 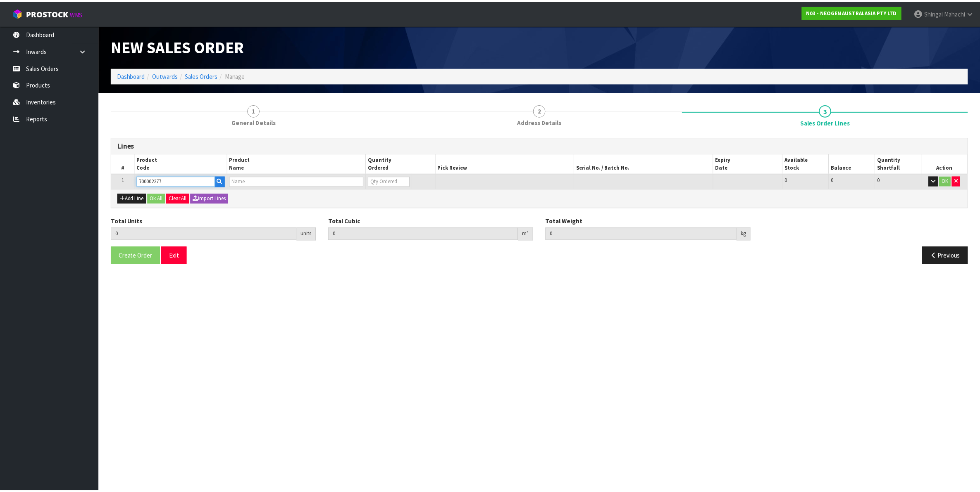 What do you see at coordinates (508, 163) in the screenshot?
I see `th: Pick Review` at bounding box center [508, 163].